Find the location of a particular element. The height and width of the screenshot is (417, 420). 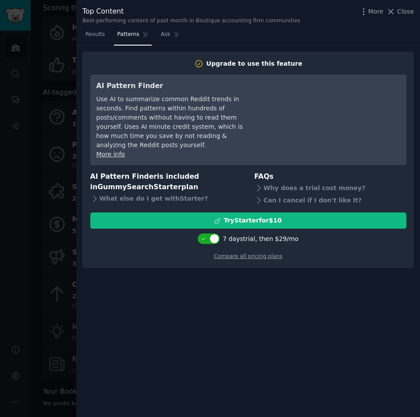

span: GummySearch Starter is located at coordinates (139, 187).